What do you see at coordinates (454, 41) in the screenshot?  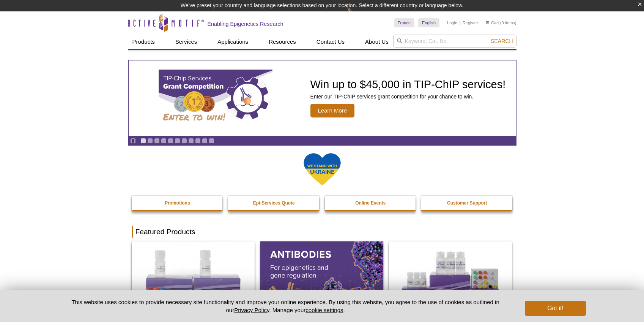 I see `input: Keyword, Cat. No.` at bounding box center [454, 41].